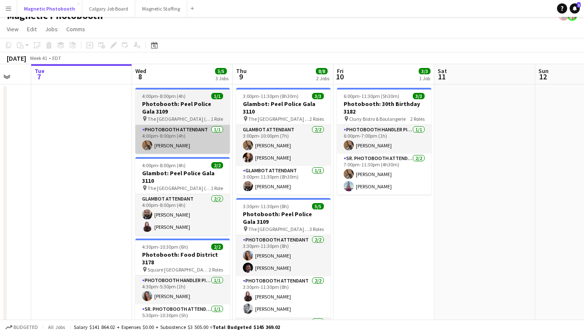 The height and width of the screenshot is (334, 584). I want to click on a: View, so click(13, 29).